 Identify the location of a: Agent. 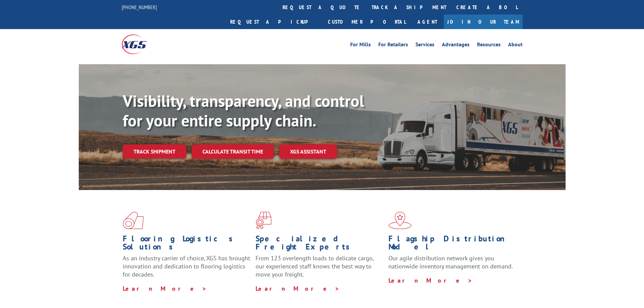
(427, 22).